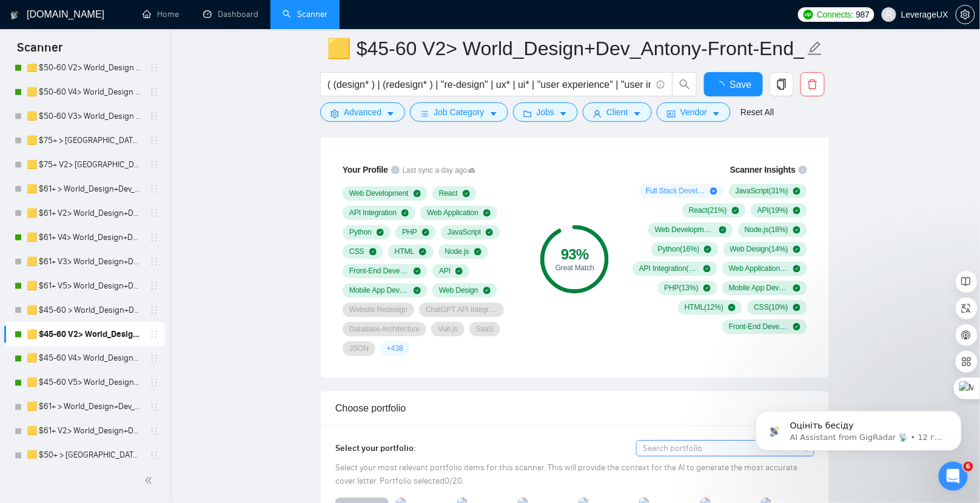 The height and width of the screenshot is (503, 980). Describe the element at coordinates (334, 113) in the screenshot. I see `span: setting` at that location.